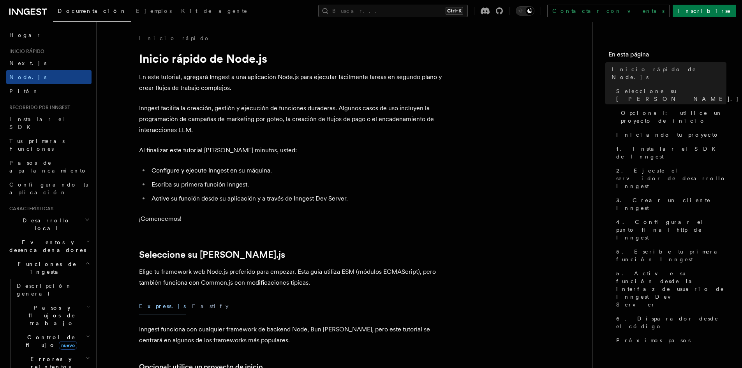  I want to click on button: Desarrollo local, so click(49, 224).